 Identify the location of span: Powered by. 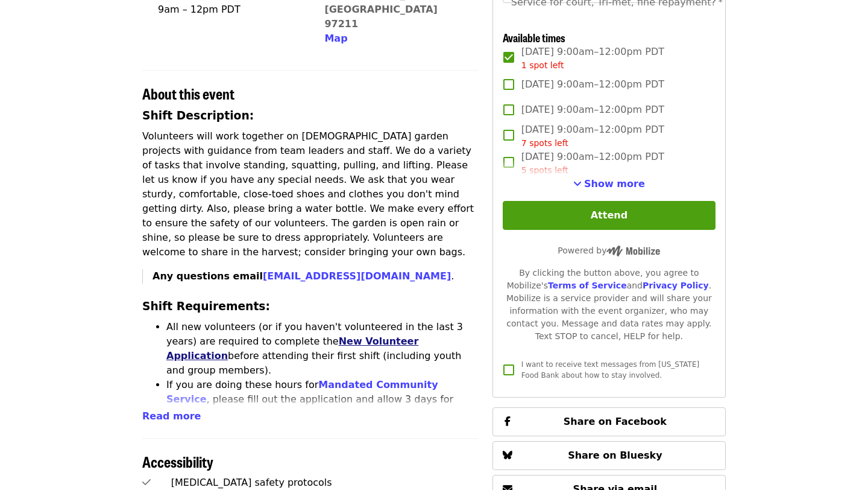
(608, 250).